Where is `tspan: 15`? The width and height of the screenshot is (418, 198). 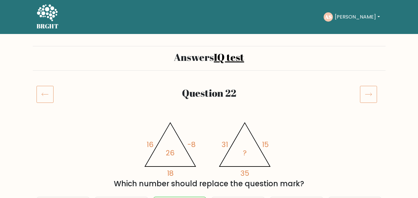
tspan: 15 is located at coordinates (266, 145).